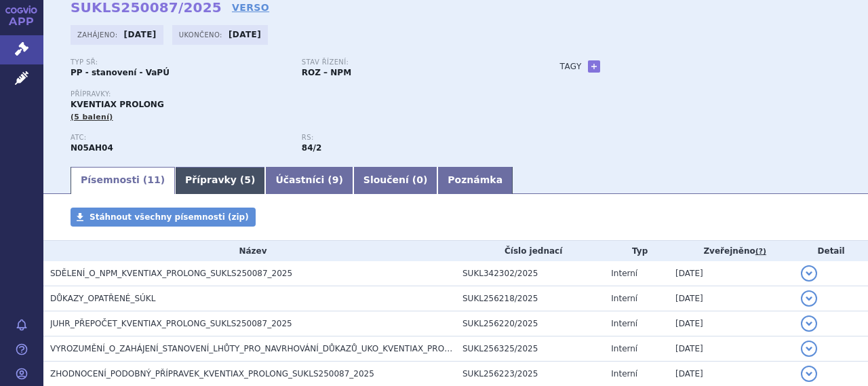 The height and width of the screenshot is (386, 868). Describe the element at coordinates (120, 72) in the screenshot. I see `strong: PP - stanovení - VaPÚ` at that location.